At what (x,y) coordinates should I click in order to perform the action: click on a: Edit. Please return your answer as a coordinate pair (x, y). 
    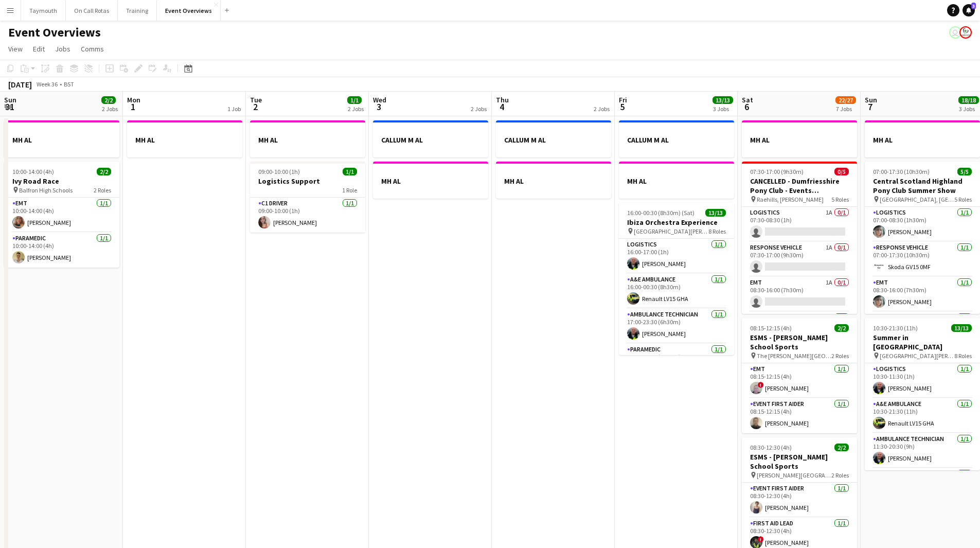
    Looking at the image, I should click on (38, 49).